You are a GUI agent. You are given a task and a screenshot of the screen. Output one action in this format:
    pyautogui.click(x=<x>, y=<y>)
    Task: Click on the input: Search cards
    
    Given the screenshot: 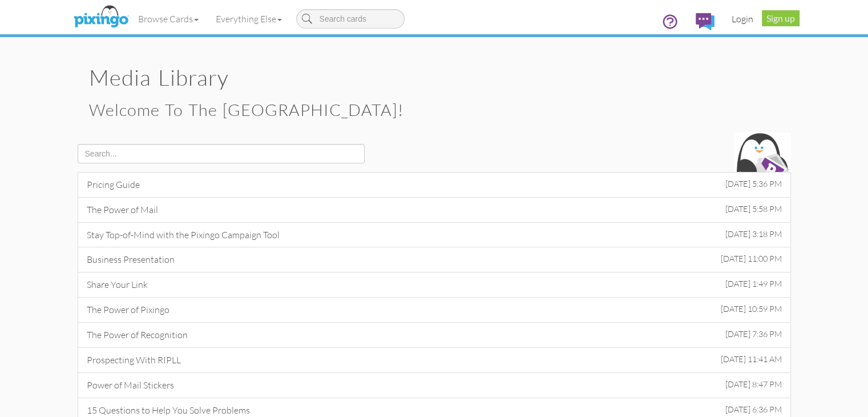 What is the action you would take?
    pyautogui.click(x=350, y=19)
    